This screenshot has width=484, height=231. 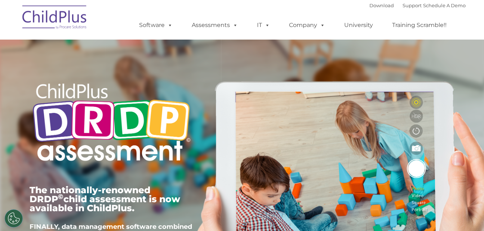 What do you see at coordinates (156, 25) in the screenshot?
I see `a: Software` at bounding box center [156, 25].